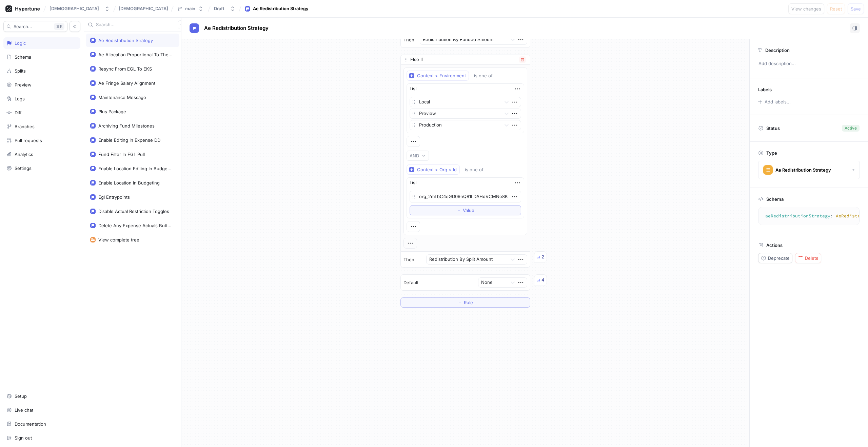  I want to click on p: Description, so click(778, 51).